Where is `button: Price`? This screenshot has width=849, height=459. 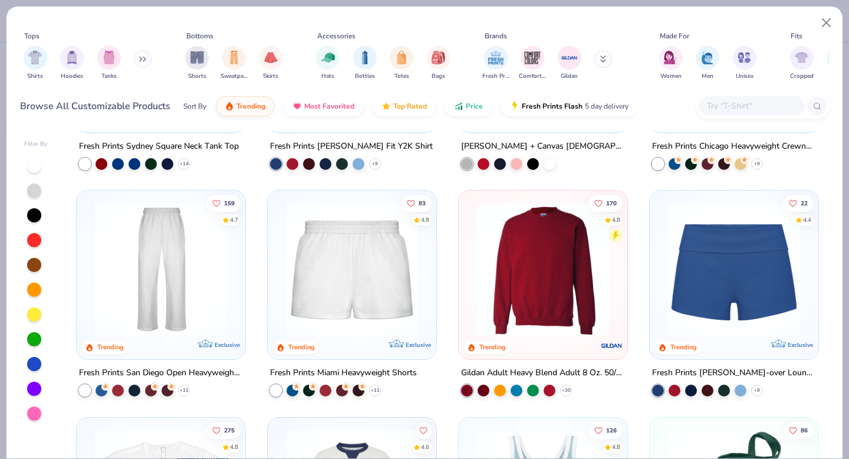
button: Price is located at coordinates (468, 106).